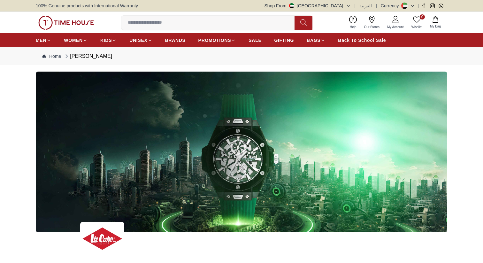 This screenshot has width=483, height=263. I want to click on span: العربية, so click(365, 6).